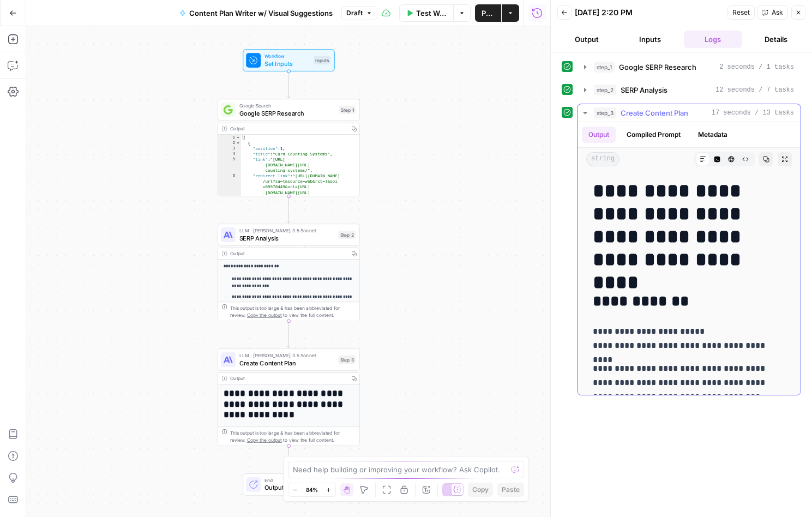  I want to click on span: Draft, so click(354, 13).